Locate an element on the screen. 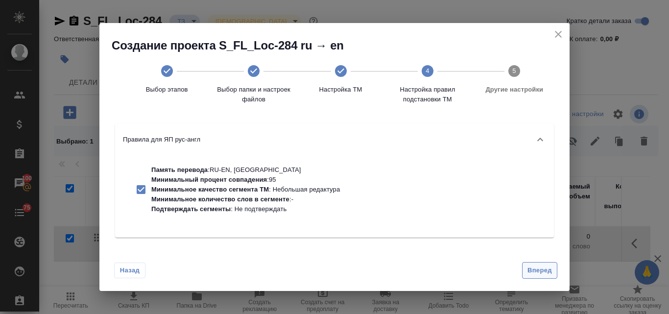  p: Минимальное количество слов в сегменте is located at coordinates (220, 199).